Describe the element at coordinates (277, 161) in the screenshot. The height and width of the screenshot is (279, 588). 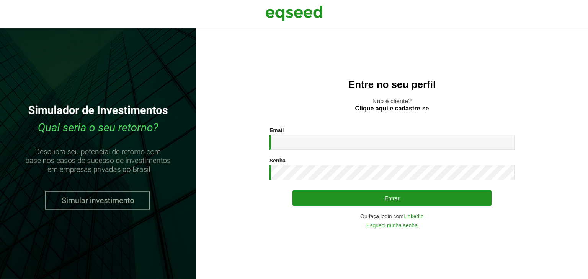
I see `label: Senha` at that location.